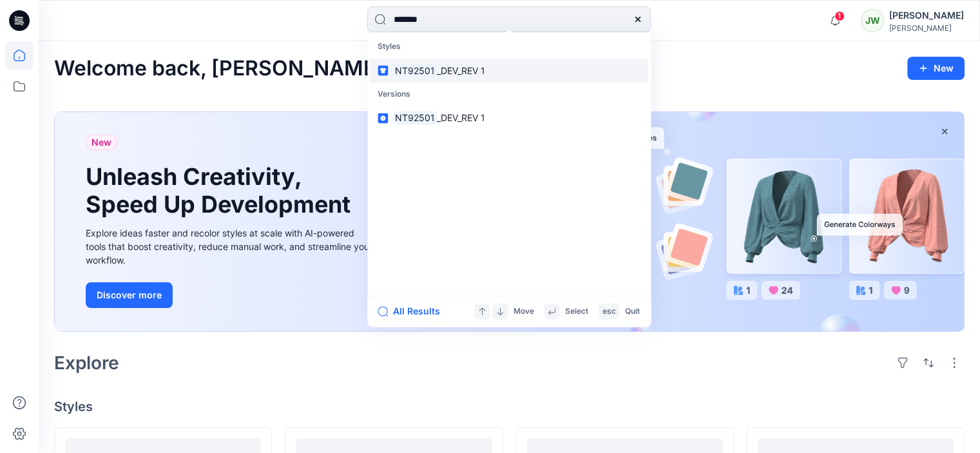  I want to click on p: esc, so click(609, 311).